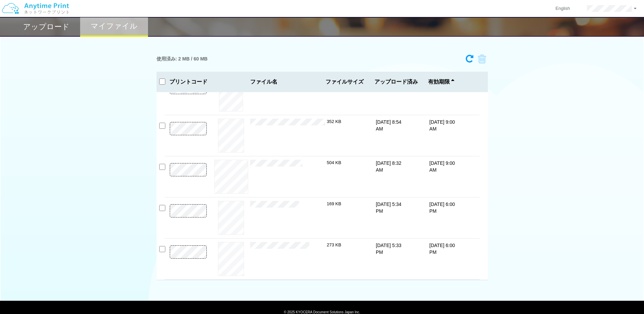 The height and width of the screenshot is (314, 644). Describe the element at coordinates (345, 82) in the screenshot. I see `span: ファイルサイズ` at that location.